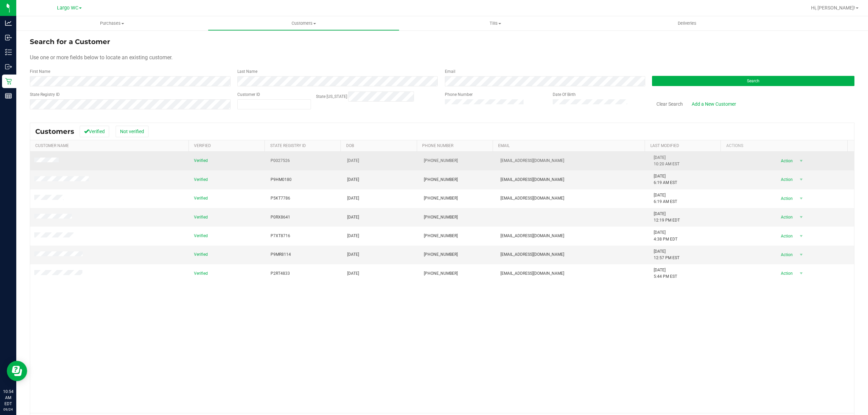 The height and width of the screenshot is (415, 868). I want to click on label: Last Name, so click(247, 72).